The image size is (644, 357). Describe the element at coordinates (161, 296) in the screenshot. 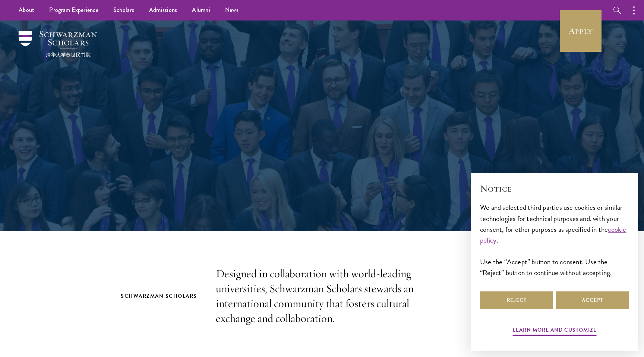

I see `h2: Schwarzman Scholars` at that location.